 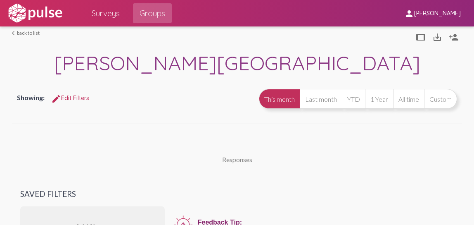 I want to click on mat-icon: Person, so click(x=454, y=37).